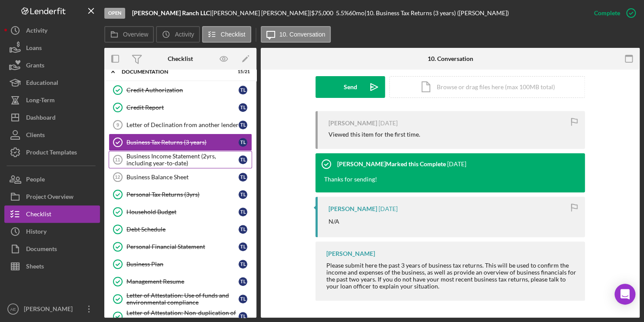 The image size is (644, 322). I want to click on a: Debt ScheduleTL, so click(180, 229).